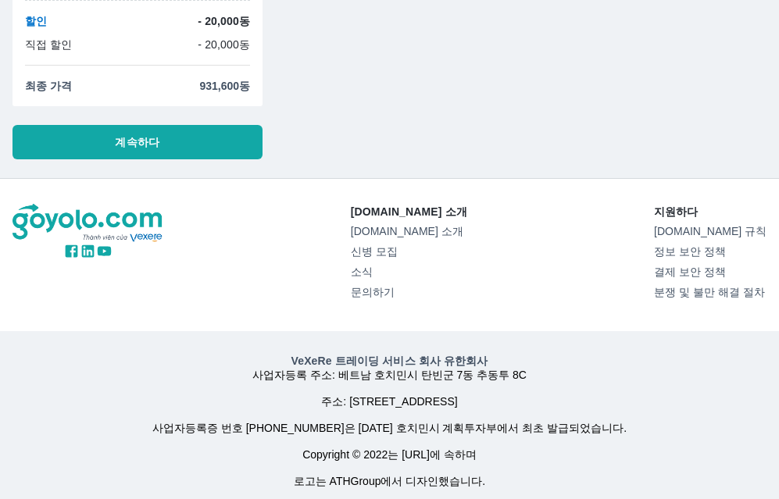  Describe the element at coordinates (390, 361) in the screenshot. I see `font: VeXeRe 트레이딩 서비스 회사 유한회사` at that location.